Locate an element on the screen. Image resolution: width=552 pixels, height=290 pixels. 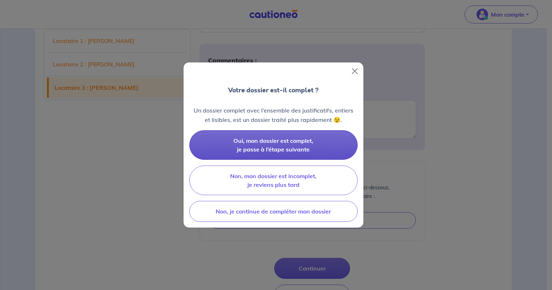
button: Non, je continue de compléter mon dossier is located at coordinates (274, 212).